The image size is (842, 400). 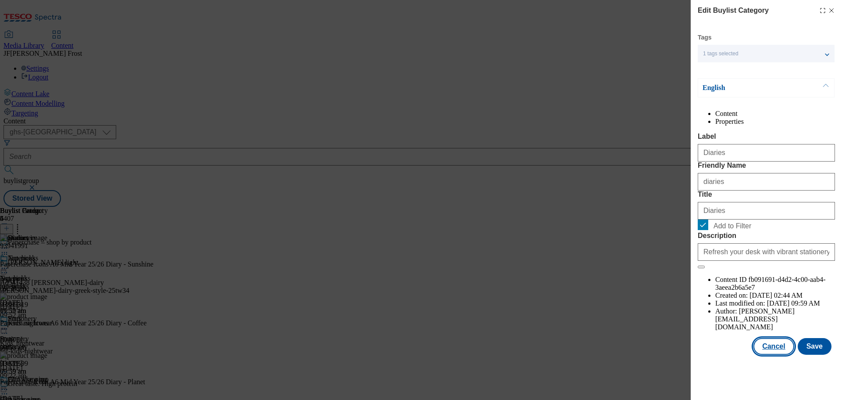 I want to click on button: Cancel, so click(x=774, y=346).